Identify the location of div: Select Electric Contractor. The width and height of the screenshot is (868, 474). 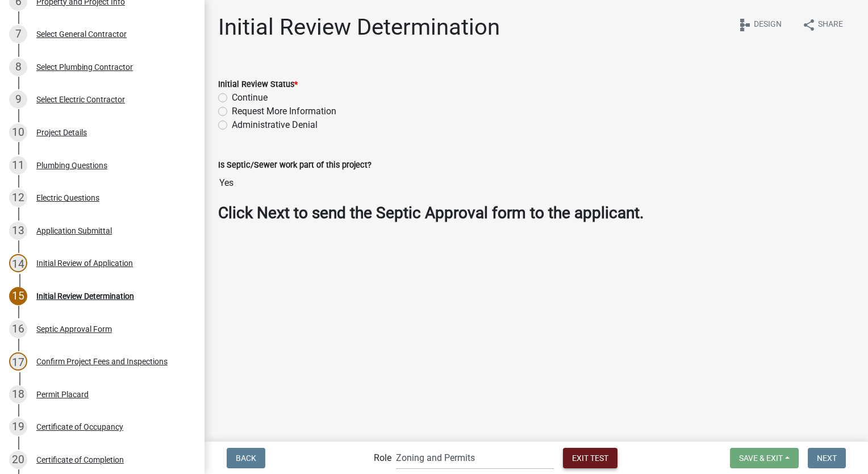
(81, 100).